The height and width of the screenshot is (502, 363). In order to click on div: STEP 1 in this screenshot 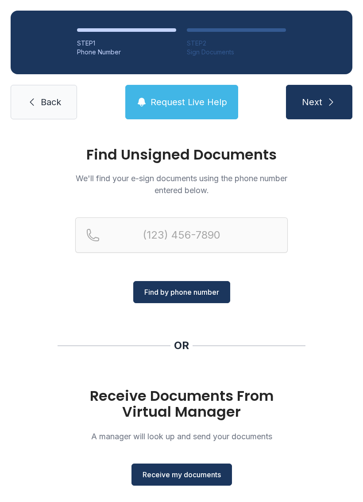, I will do `click(126, 43)`.